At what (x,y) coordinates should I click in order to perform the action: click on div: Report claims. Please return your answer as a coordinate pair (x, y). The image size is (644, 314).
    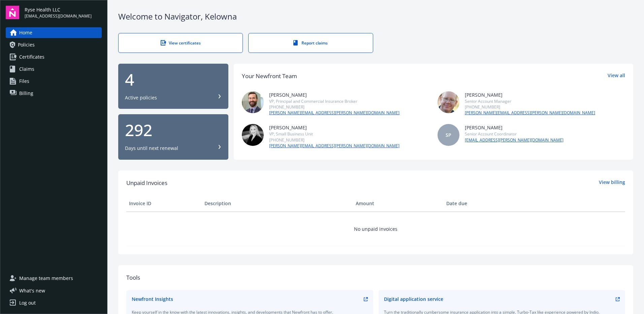
    Looking at the image, I should click on (311, 43).